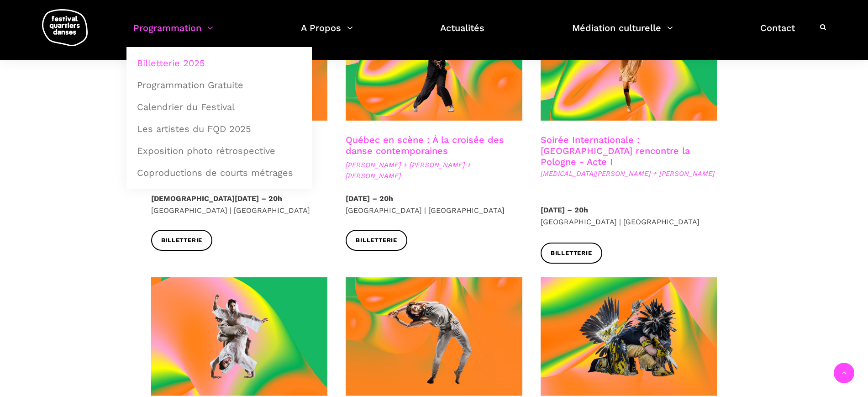 The height and width of the screenshot is (397, 868). I want to click on a: Programmation Gratuite, so click(219, 85).